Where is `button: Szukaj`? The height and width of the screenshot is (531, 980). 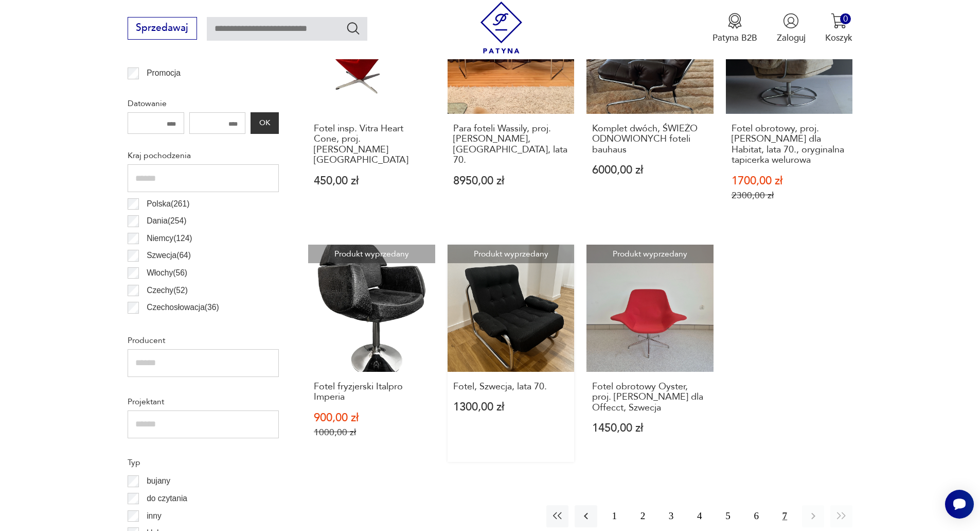
button: Szukaj is located at coordinates (353, 28).